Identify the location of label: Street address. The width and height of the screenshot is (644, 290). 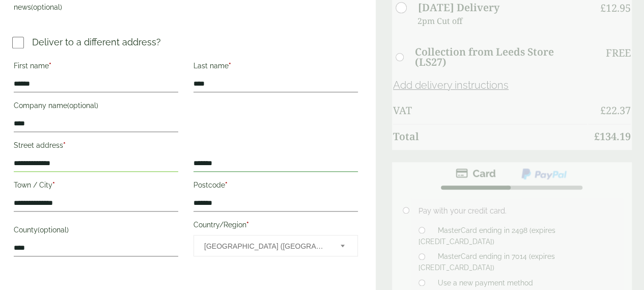
(95, 147).